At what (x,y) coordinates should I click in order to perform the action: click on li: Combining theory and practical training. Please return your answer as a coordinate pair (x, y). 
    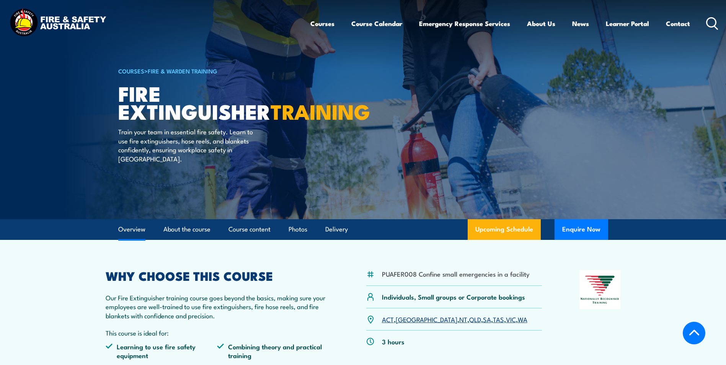
    Looking at the image, I should click on (273, 351).